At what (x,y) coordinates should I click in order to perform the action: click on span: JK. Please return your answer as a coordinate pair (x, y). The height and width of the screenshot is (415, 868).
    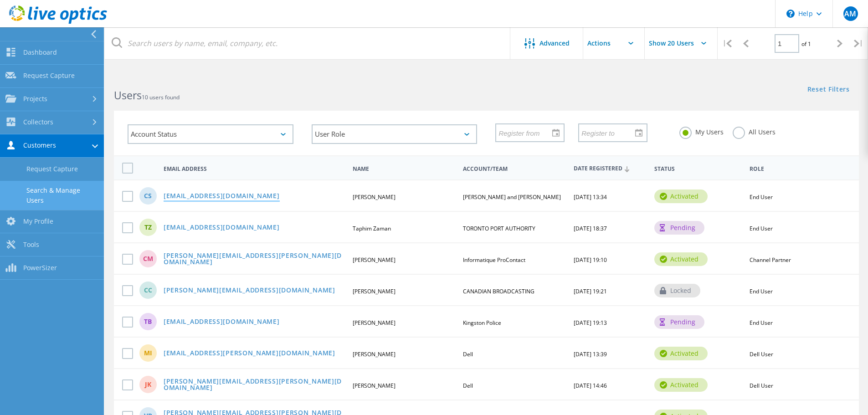
    Looking at the image, I should click on (148, 384).